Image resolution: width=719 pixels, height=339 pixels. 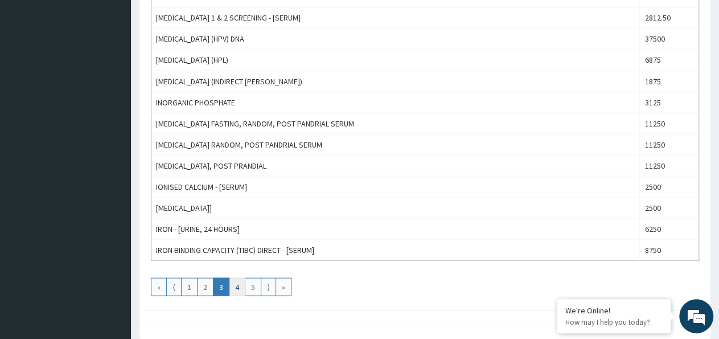 I want to click on td: IRON - [URINE, 24 HOURS], so click(x=396, y=228).